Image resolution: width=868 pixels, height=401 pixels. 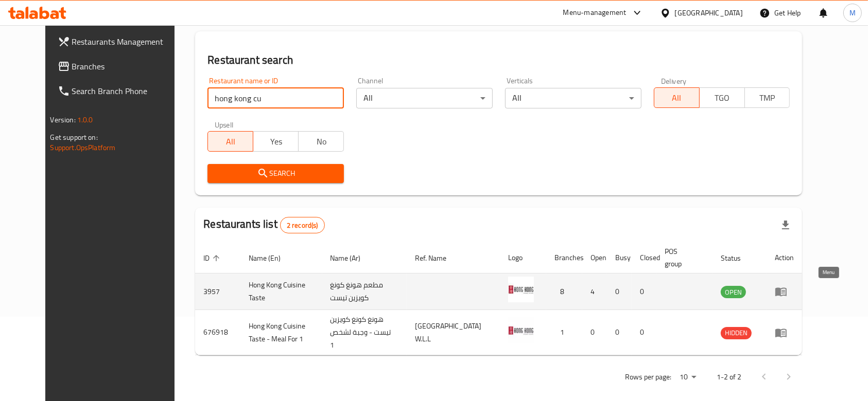 What do you see at coordinates (85, 120) in the screenshot?
I see `span: 1.0.0` at bounding box center [85, 120].